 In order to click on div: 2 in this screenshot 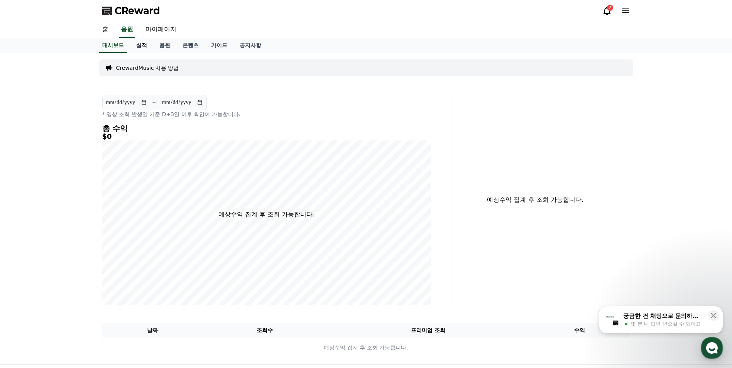, I will do `click(610, 8)`.